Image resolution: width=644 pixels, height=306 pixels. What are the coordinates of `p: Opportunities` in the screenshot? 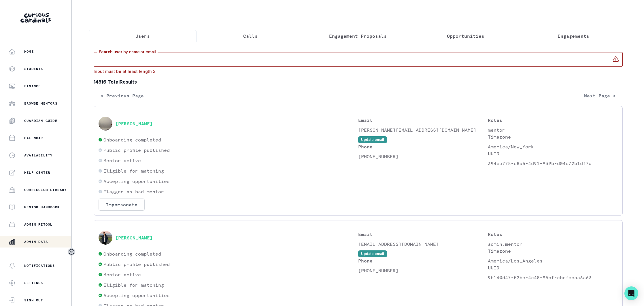 It's located at (465, 36).